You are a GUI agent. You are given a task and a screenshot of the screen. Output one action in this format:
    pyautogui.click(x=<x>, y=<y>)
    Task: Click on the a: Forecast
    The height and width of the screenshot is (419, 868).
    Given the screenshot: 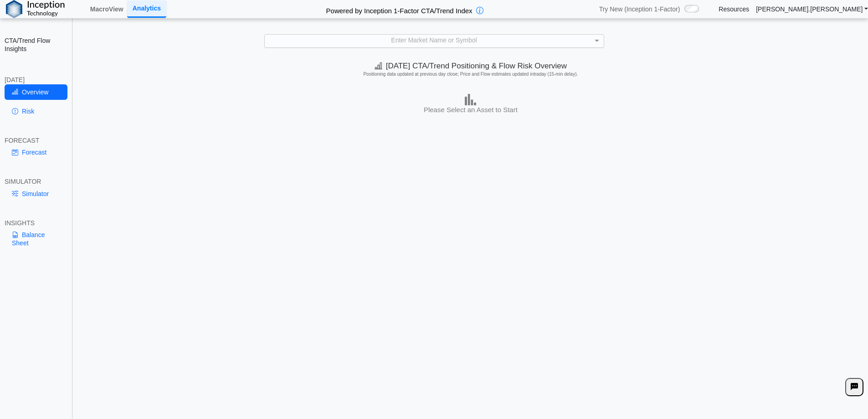 What is the action you would take?
    pyautogui.click(x=36, y=152)
    